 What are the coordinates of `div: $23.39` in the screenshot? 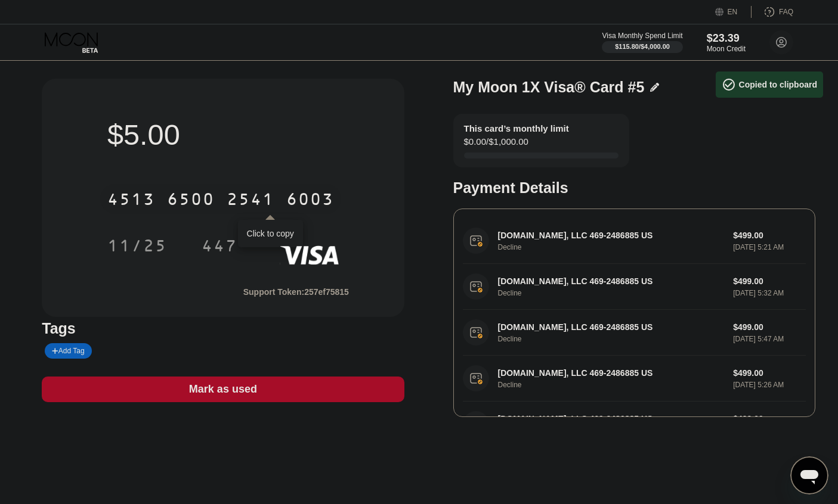 It's located at (726, 38).